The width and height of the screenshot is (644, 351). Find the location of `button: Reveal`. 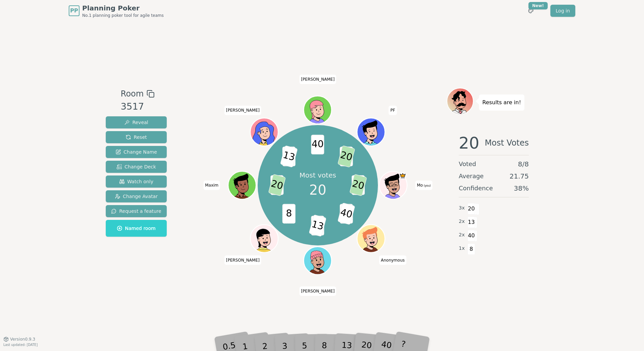

button: Reveal is located at coordinates (136, 122).